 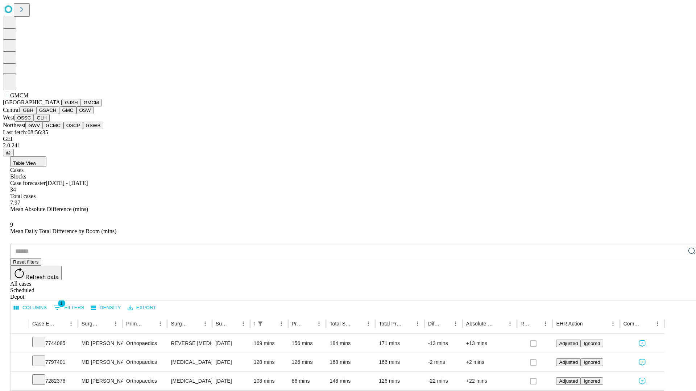 I want to click on div: 7797401, so click(x=53, y=362).